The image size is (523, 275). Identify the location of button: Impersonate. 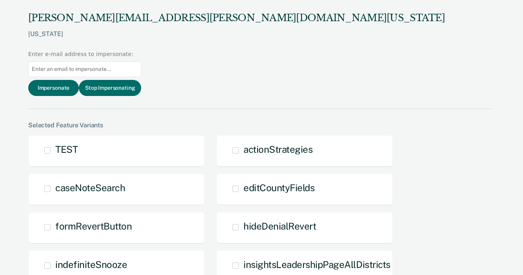
(53, 88).